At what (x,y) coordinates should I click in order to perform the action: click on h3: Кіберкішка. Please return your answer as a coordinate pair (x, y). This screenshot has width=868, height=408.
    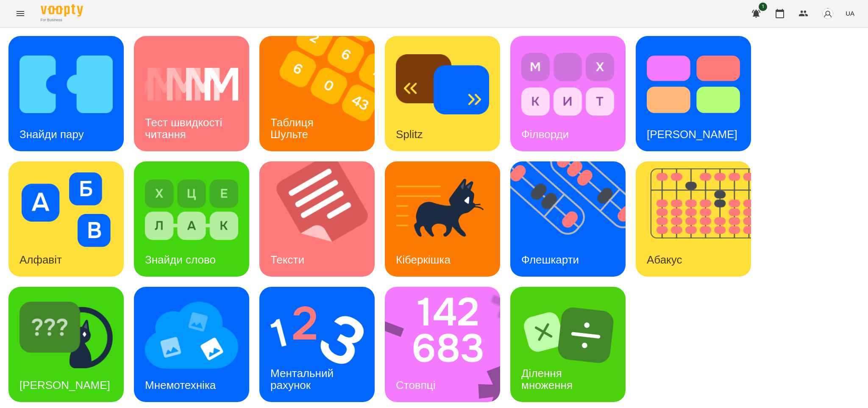
    Looking at the image, I should click on (423, 260).